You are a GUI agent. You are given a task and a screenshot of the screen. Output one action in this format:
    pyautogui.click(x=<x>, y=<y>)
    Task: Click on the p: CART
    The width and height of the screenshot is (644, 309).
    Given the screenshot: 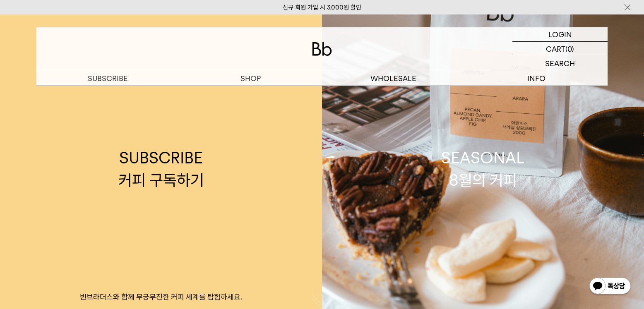 What is the action you would take?
    pyautogui.click(x=555, y=49)
    